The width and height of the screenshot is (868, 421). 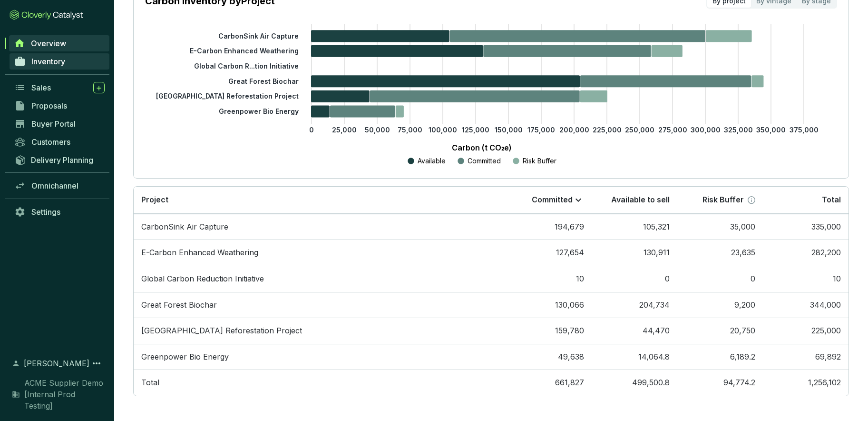 What do you see at coordinates (640, 129) in the screenshot?
I see `tspan: 250,000` at bounding box center [640, 129].